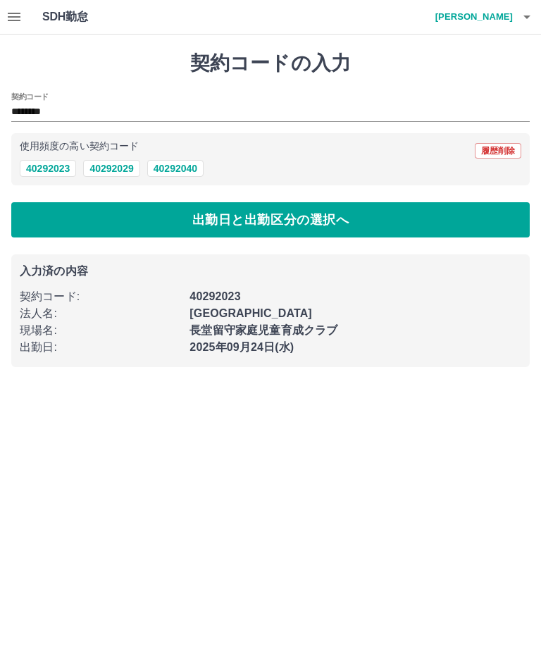 The image size is (541, 649). What do you see at coordinates (100, 313) in the screenshot?
I see `p: 法人名 :` at bounding box center [100, 313].